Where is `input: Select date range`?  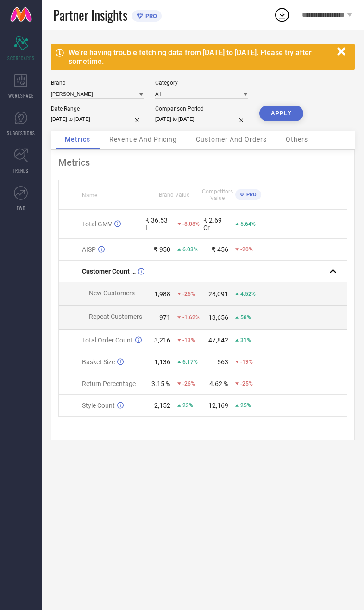 input: Select date range is located at coordinates (97, 119).